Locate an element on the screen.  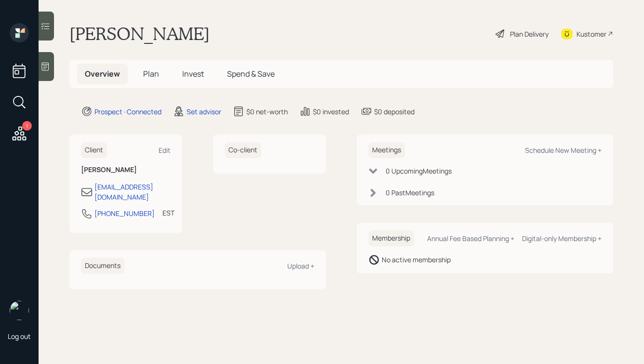
h6: Meetings is located at coordinates (387, 150).